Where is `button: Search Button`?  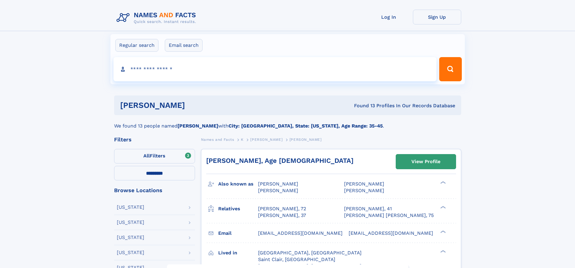 button: Search Button is located at coordinates (450, 69).